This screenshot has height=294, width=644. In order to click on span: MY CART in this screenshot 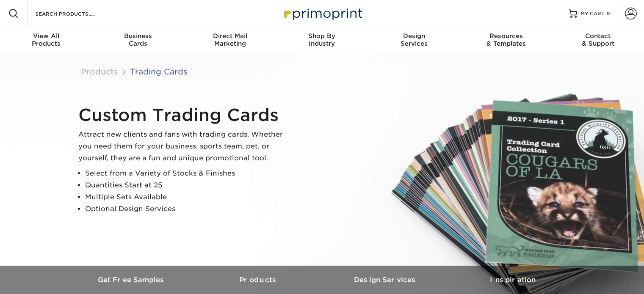, I will do `click(592, 14)`.